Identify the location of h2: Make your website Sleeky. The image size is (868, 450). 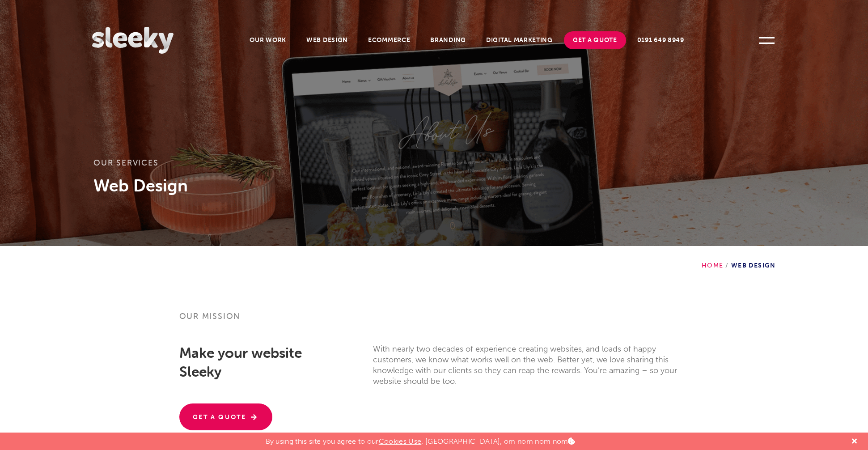
(250, 363).